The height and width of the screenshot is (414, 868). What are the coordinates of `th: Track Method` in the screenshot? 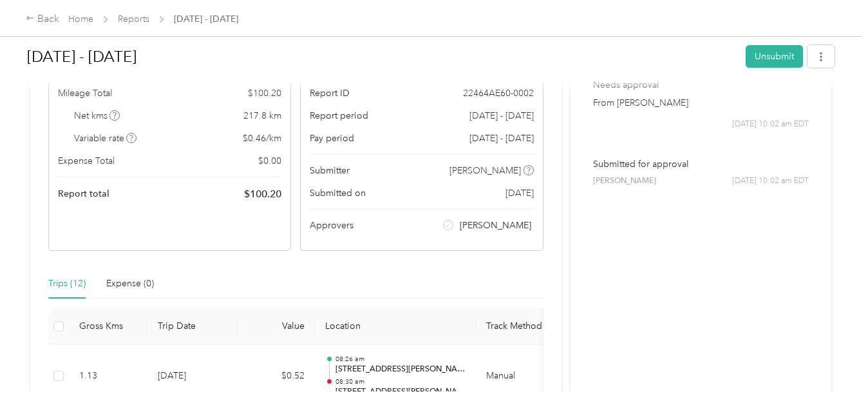 It's located at (518, 326).